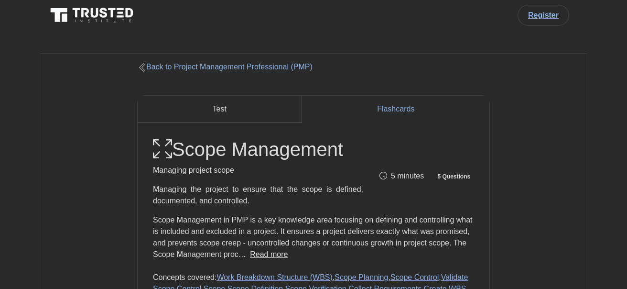 The width and height of the screenshot is (627, 289). Describe the element at coordinates (225, 66) in the screenshot. I see `a: Back to Project Management Professional (PMP)` at that location.